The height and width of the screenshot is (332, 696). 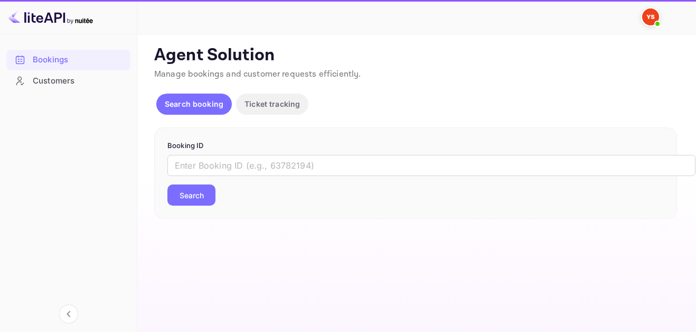 I want to click on img: Yandex Support, so click(x=651, y=17).